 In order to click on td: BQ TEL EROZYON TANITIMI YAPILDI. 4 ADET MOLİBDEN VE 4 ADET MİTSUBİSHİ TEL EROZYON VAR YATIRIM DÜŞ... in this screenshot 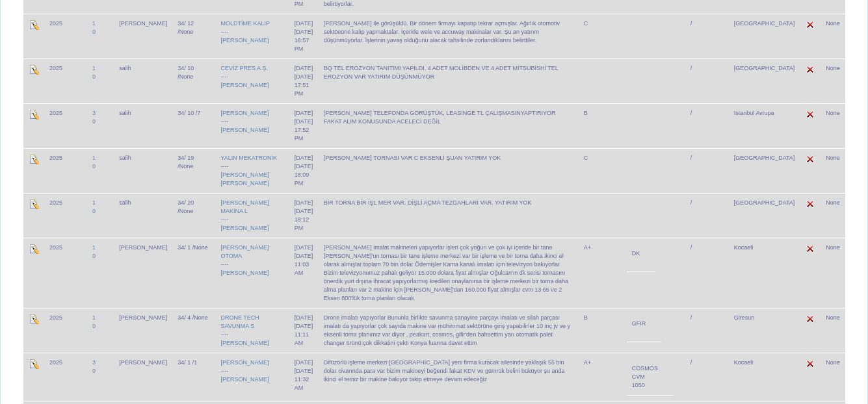, I will do `click(449, 80)`.